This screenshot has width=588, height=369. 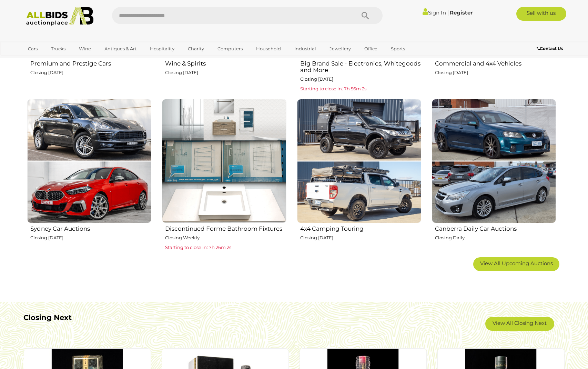 I want to click on h2: Canberra Daily Car Auctions, so click(x=495, y=228).